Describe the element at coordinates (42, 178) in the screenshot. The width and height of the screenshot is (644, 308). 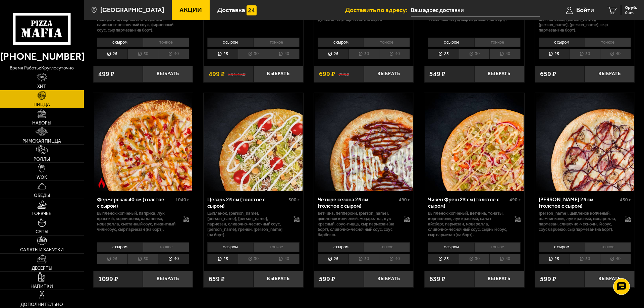
I see `span: WOK` at that location.